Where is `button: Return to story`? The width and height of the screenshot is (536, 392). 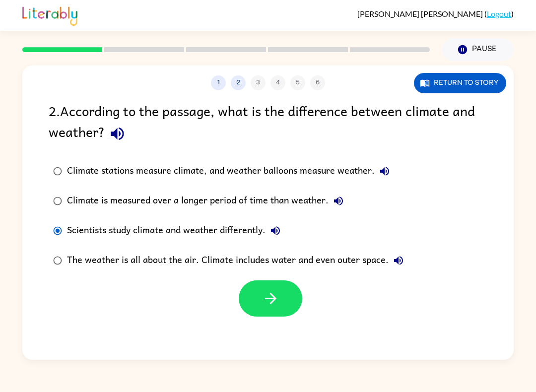
button: Return to story is located at coordinates (460, 83).